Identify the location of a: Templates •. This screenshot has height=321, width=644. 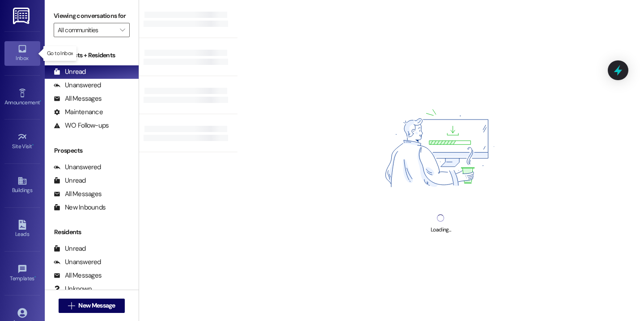
(23, 273).